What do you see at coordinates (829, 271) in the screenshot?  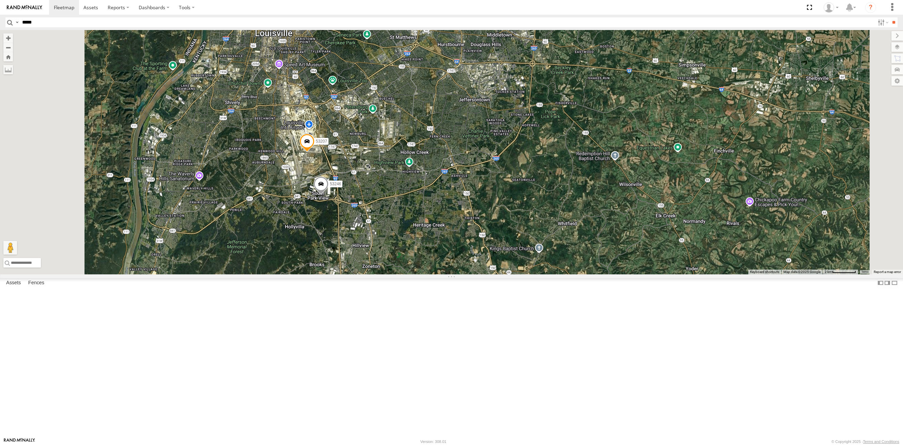 I see `span: 2 km` at bounding box center [829, 271].